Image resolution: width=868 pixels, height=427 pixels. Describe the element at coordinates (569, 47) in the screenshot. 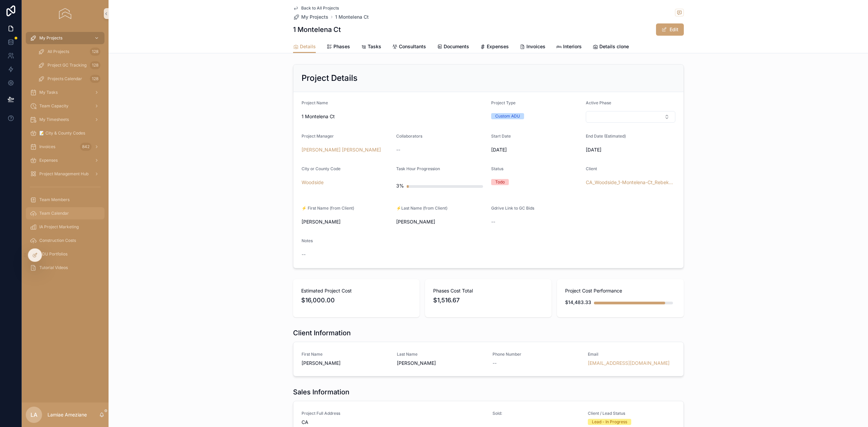

I see `a: Interiors` at that location.